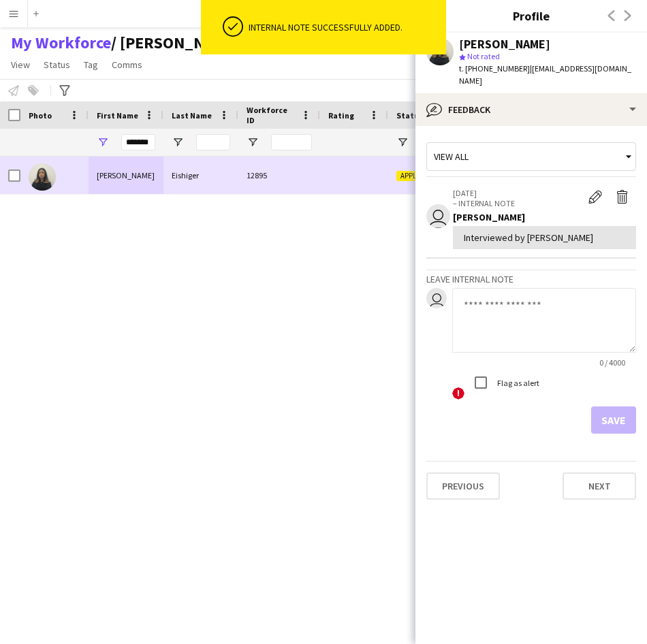  What do you see at coordinates (279, 175) in the screenshot?
I see `div: 12895` at bounding box center [279, 175].